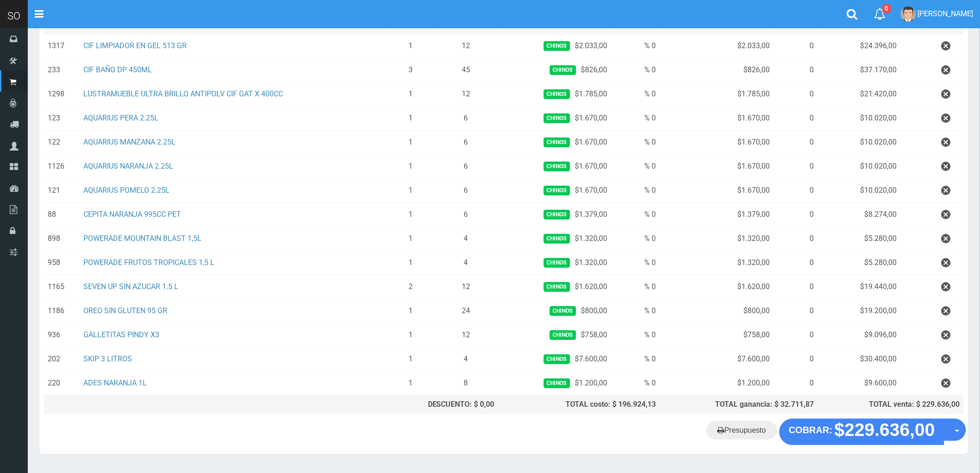 The image size is (980, 473). Describe the element at coordinates (129, 142) in the screenshot. I see `a: AQUARIUS MANZANA 2.25L` at that location.